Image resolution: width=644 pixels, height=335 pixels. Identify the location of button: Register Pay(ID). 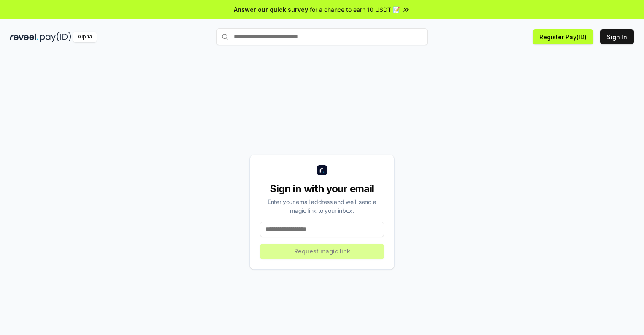
(563, 37).